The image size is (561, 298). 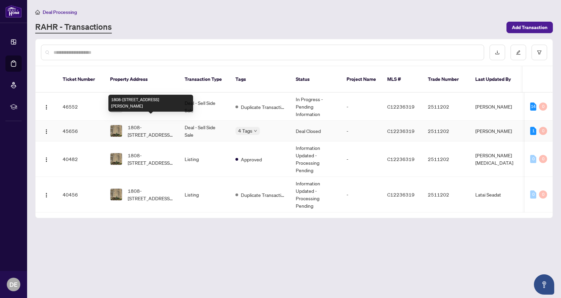 I want to click on td: Deal Closed, so click(x=316, y=131).